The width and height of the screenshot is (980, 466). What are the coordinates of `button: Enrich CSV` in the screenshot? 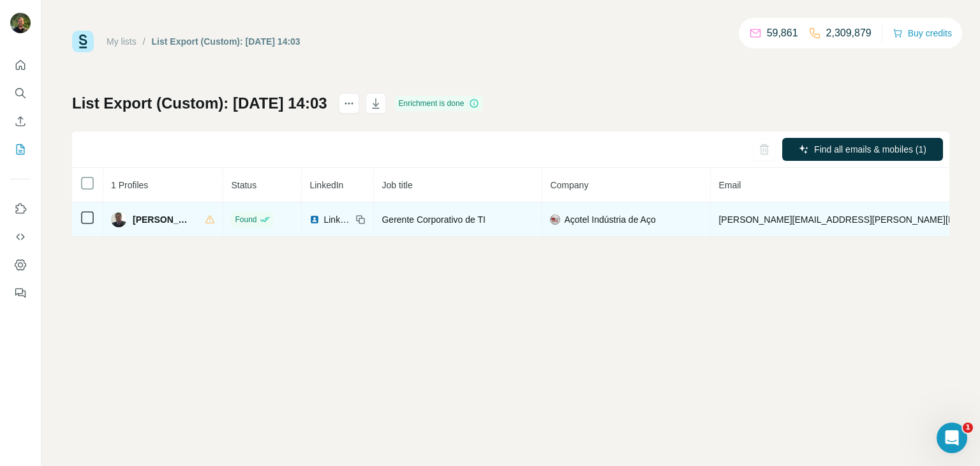 It's located at (21, 121).